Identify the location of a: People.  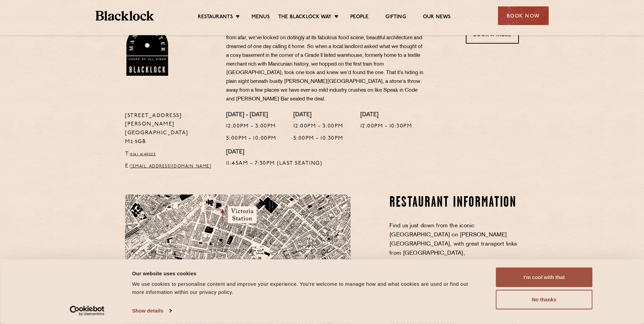
(360, 18).